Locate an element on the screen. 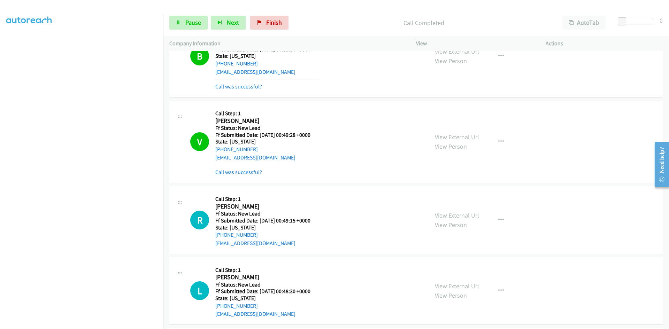 This screenshot has width=669, height=329. button: AutoTab is located at coordinates (584, 23).